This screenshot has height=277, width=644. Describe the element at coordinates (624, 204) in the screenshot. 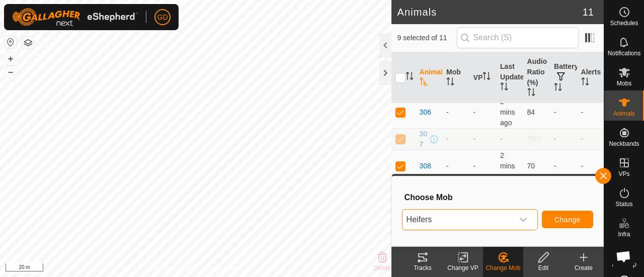

I see `span: Status` at that location.